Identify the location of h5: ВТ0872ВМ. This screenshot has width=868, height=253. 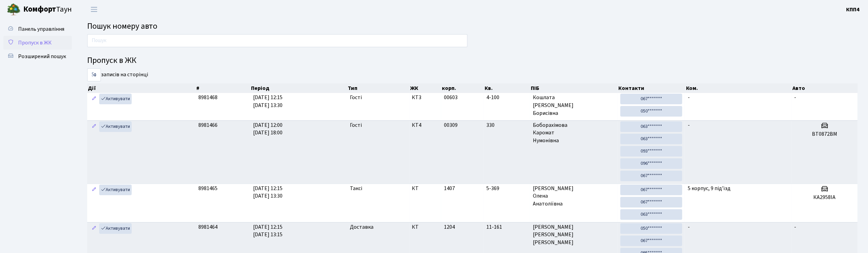
(824, 134).